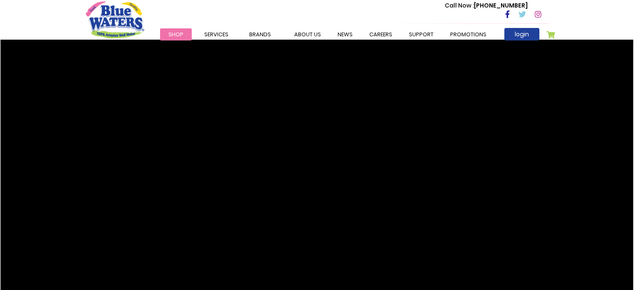  What do you see at coordinates (522, 34) in the screenshot?
I see `a: login` at bounding box center [522, 34].